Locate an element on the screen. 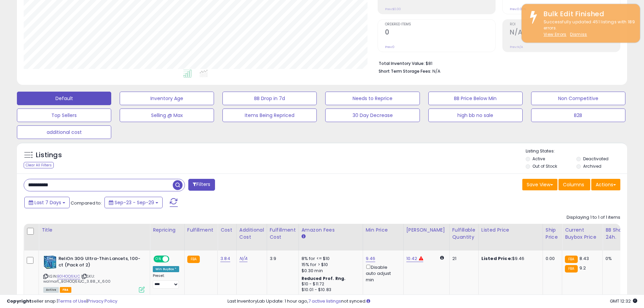 The image size is (644, 308). div: 0% is located at coordinates (617, 258).